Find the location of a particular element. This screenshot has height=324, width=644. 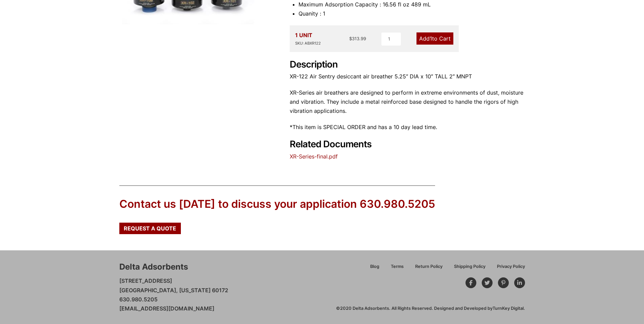

div: 1 UNIT is located at coordinates (308, 39).